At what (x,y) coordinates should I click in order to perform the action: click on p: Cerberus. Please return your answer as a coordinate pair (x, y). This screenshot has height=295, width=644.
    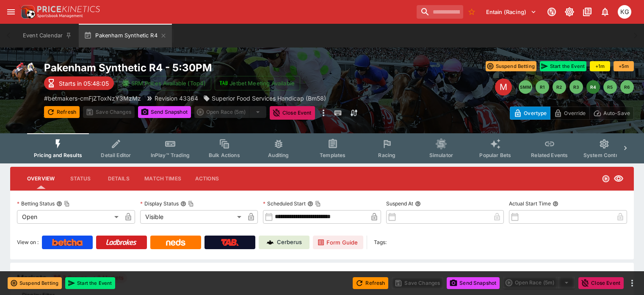
    Looking at the image, I should click on (289, 242).